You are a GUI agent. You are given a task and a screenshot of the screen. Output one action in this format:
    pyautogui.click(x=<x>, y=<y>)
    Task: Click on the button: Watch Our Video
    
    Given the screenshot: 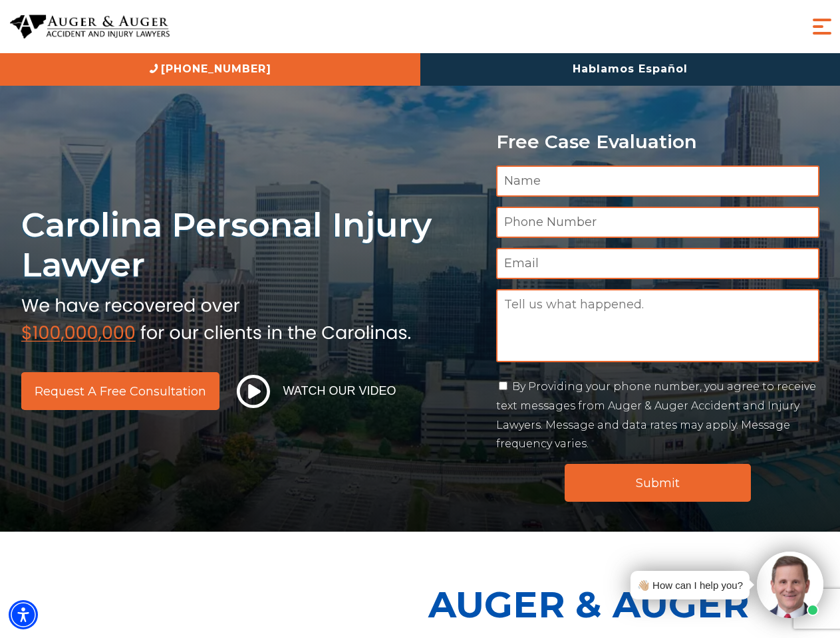 What is the action you would take?
    pyautogui.click(x=316, y=392)
    